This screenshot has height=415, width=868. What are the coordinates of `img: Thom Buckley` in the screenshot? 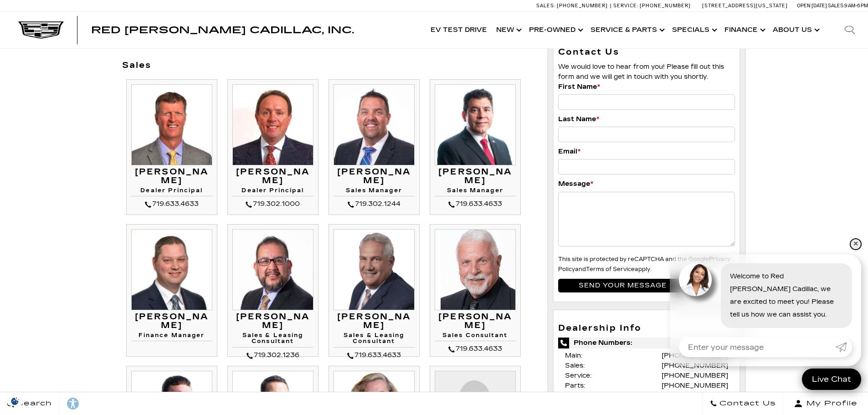 It's located at (273, 125).